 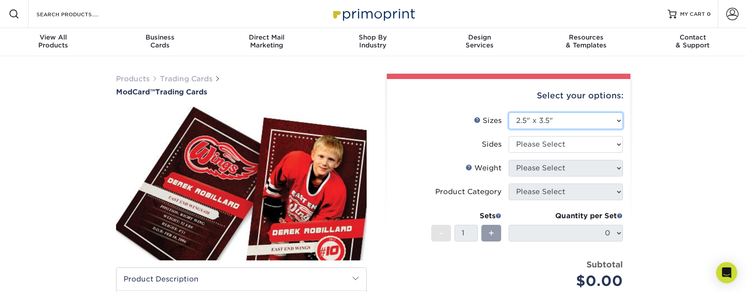 I want to click on span: Shop By, so click(x=373, y=37).